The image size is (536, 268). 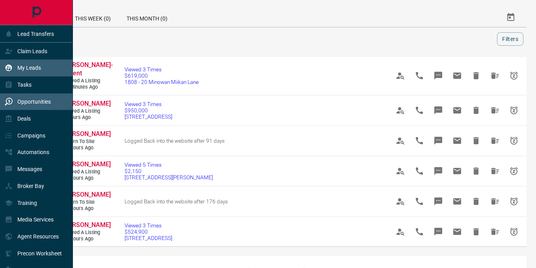 I want to click on span: Hide All from Sardar Ali, so click(x=495, y=110).